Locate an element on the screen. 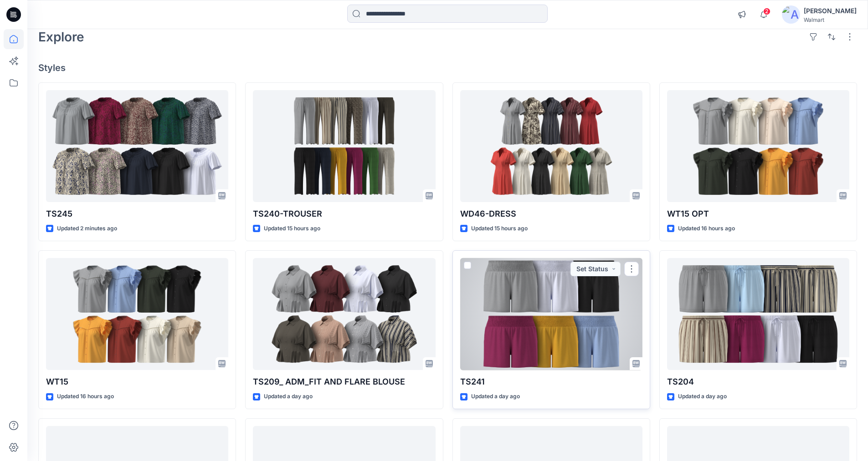 This screenshot has width=868, height=461. p: WT15 OPT is located at coordinates (758, 214).